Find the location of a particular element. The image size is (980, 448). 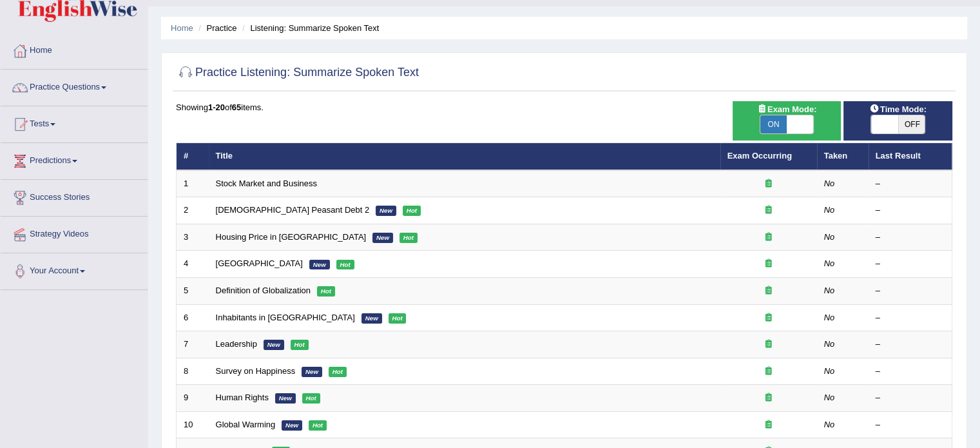

a: Tests is located at coordinates (74, 122).